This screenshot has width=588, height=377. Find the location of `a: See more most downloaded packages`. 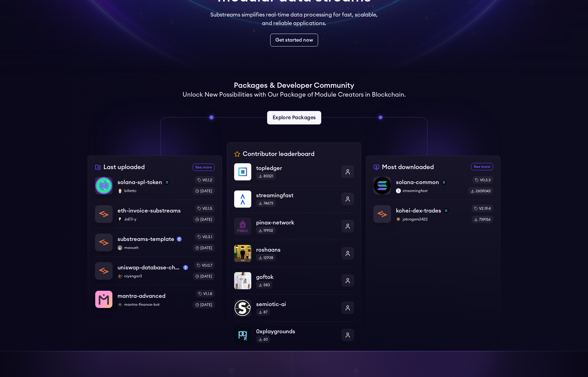

a: See more most downloaded packages is located at coordinates (482, 166).